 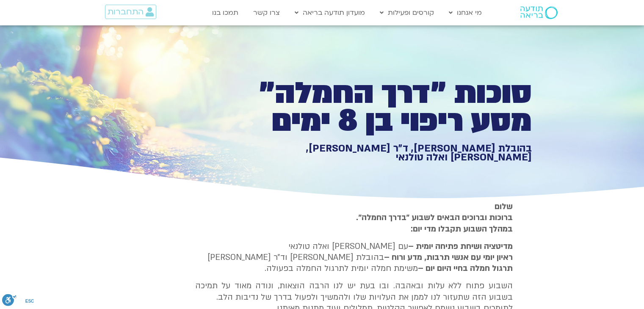 I want to click on a: התחברות, so click(x=131, y=12).